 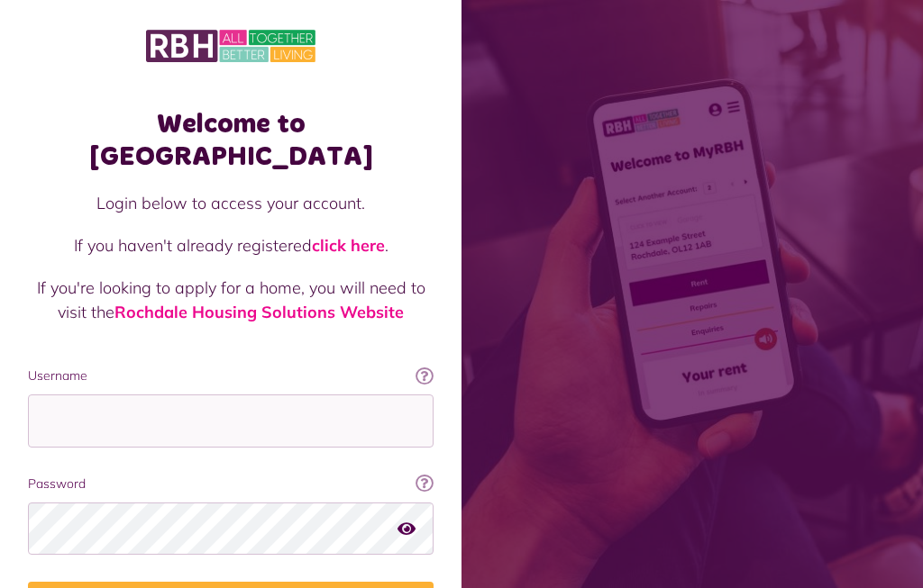 I want to click on p: If you're looking to apply for a home, you will need to visit the, so click(x=231, y=300).